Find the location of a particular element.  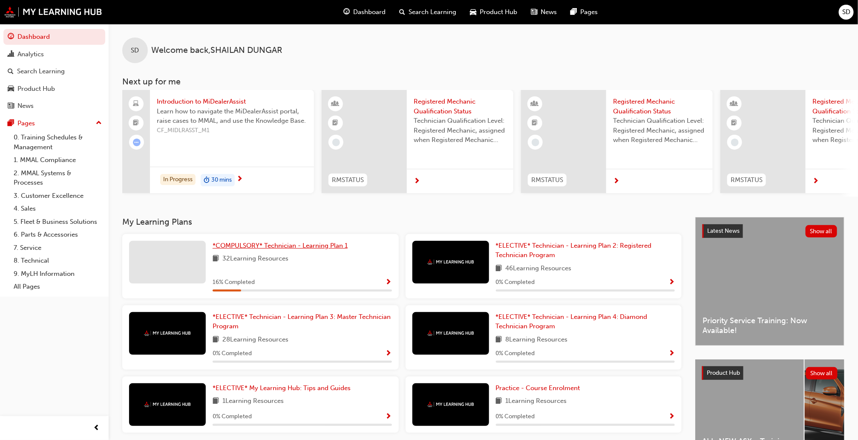

span: laptop-icon is located at coordinates (136, 104).